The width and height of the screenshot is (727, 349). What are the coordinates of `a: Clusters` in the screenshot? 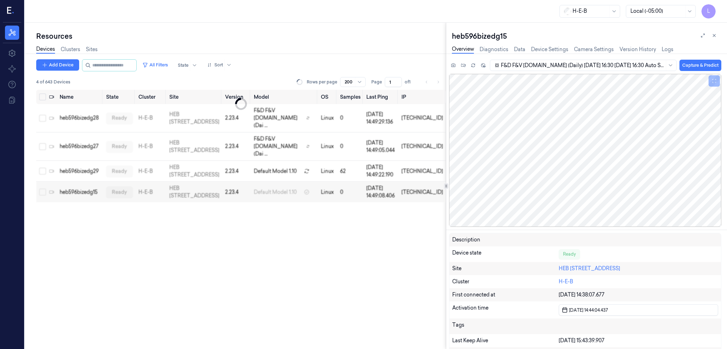 It's located at (70, 49).